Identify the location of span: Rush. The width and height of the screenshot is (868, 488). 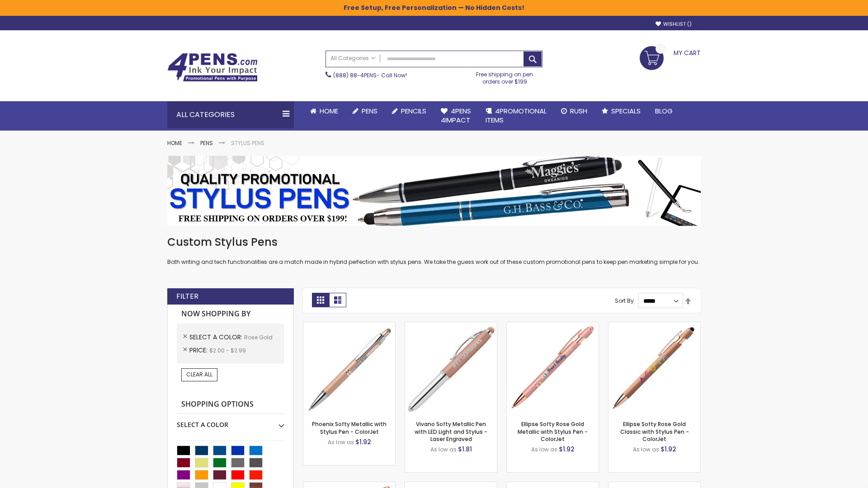
(579, 111).